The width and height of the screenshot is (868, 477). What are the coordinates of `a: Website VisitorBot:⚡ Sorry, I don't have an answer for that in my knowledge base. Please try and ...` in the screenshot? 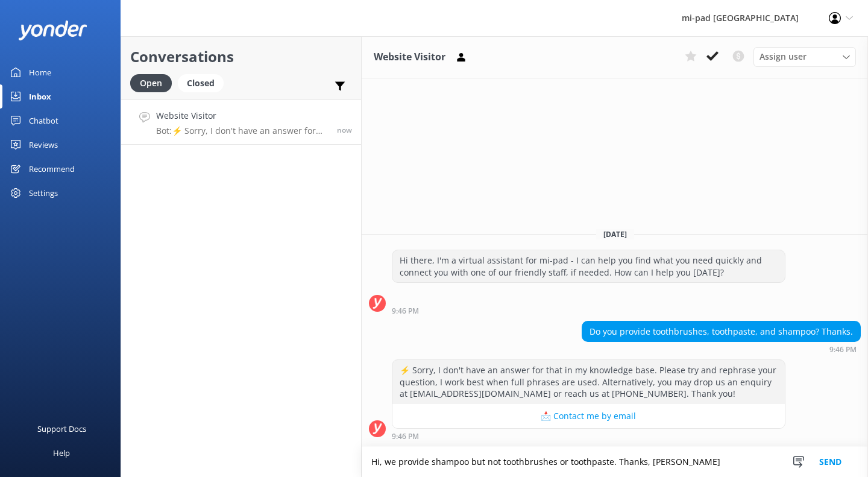 It's located at (241, 122).